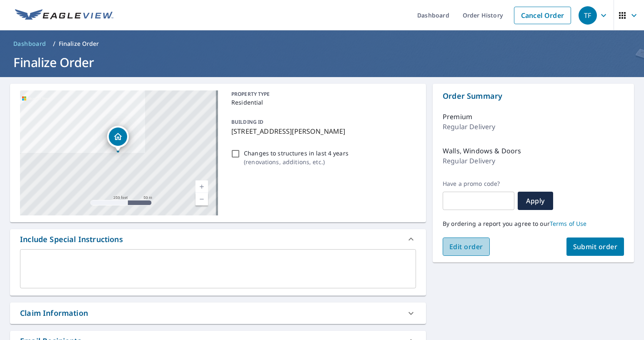  What do you see at coordinates (533, 223) in the screenshot?
I see `p: By ordering a report you agree to our` at bounding box center [533, 223].